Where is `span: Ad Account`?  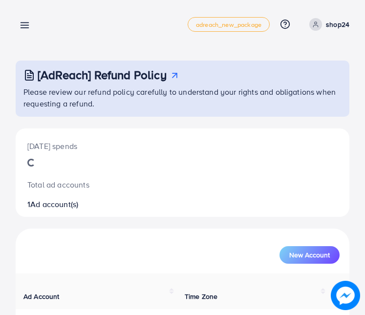
span: Ad Account is located at coordinates (41, 296).